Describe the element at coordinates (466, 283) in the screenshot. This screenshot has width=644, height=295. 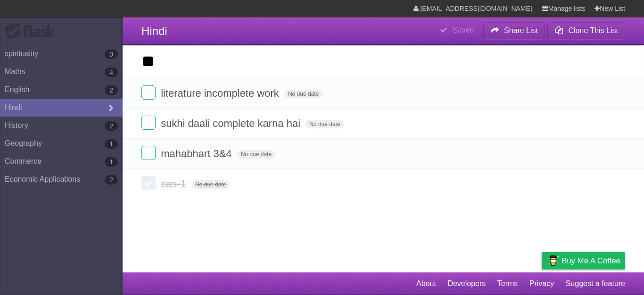
I see `a: Developers` at that location.